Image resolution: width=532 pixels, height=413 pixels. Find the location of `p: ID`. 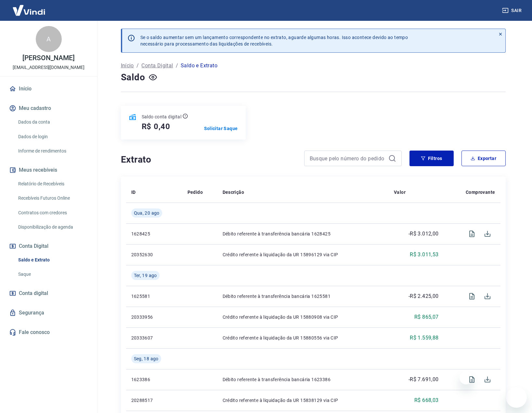

p: ID is located at coordinates (133, 192).